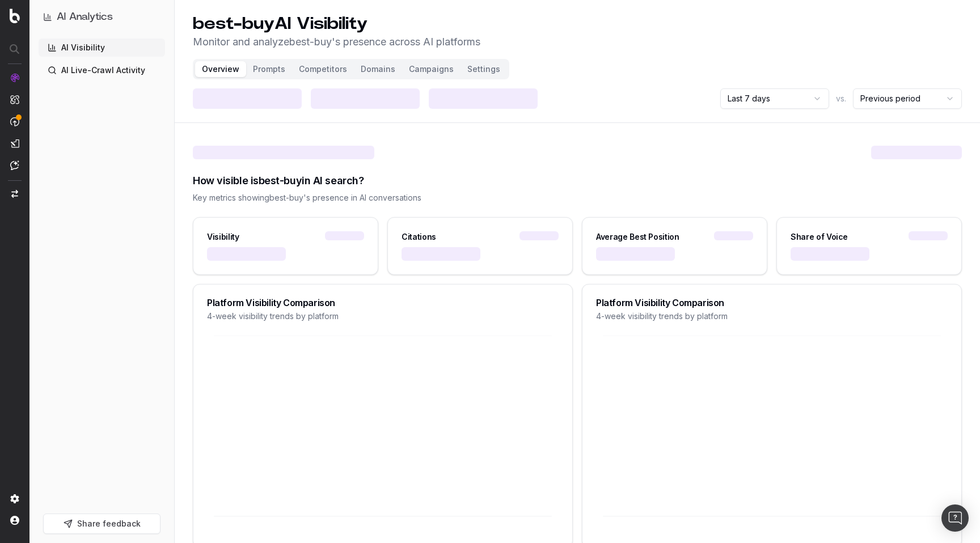 This screenshot has height=543, width=980. I want to click on img: Analytics, so click(15, 78).